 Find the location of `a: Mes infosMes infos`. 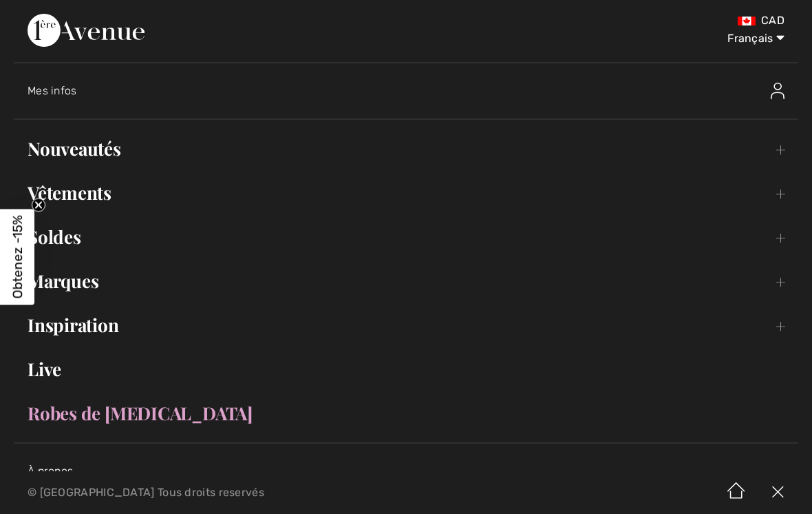

a: Mes infosMes infos is located at coordinates (413, 91).